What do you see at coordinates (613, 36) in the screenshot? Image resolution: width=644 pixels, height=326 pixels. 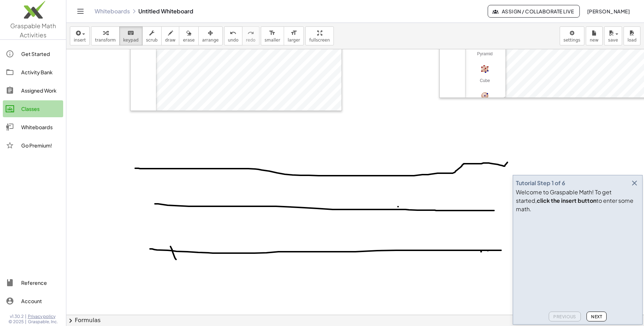 I see `button: save` at bounding box center [613, 36].